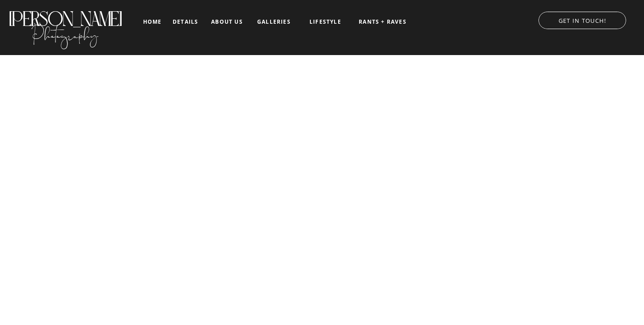  Describe the element at coordinates (274, 22) in the screenshot. I see `a: galleries` at that location.